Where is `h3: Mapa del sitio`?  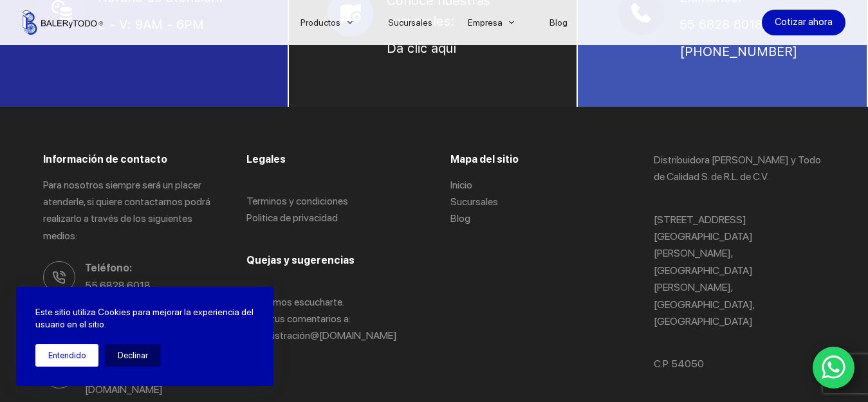 h3: Mapa del sitio is located at coordinates (536, 159).